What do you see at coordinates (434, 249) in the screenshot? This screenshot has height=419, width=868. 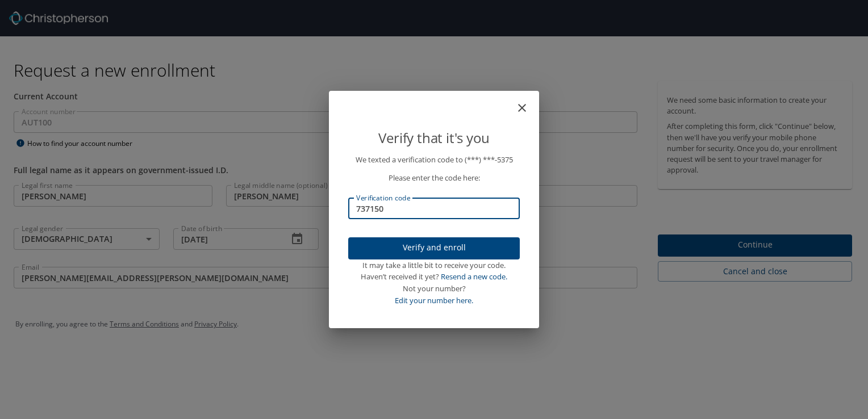 I see `button: Verify and enroll` at bounding box center [434, 249].